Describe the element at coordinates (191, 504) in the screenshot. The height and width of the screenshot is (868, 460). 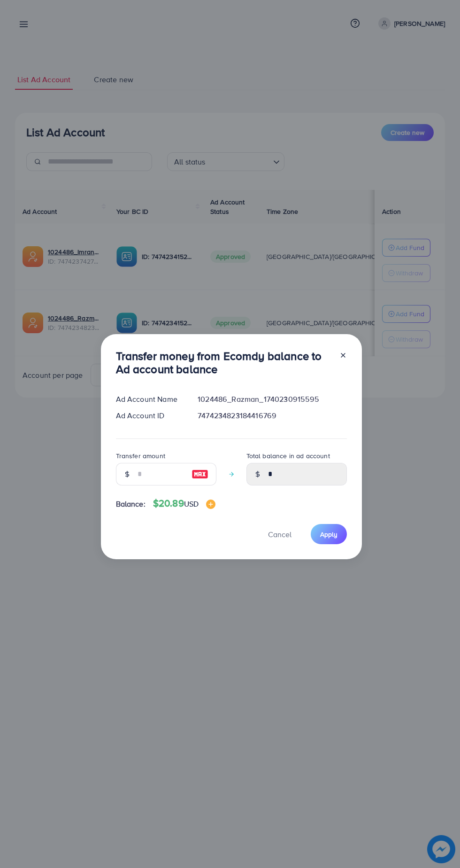
I see `span: USD` at that location.